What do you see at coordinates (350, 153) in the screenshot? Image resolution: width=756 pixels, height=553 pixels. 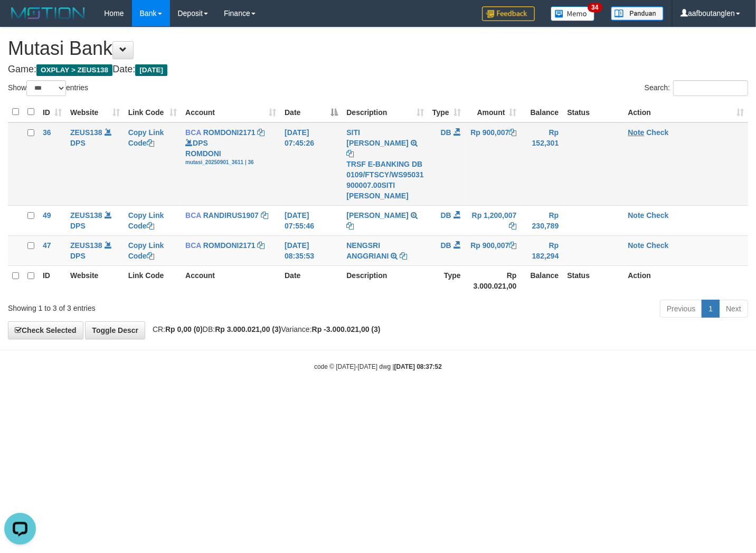 I see `a: Copy SITI NURLITA SAPIT to clipboard` at bounding box center [350, 153].